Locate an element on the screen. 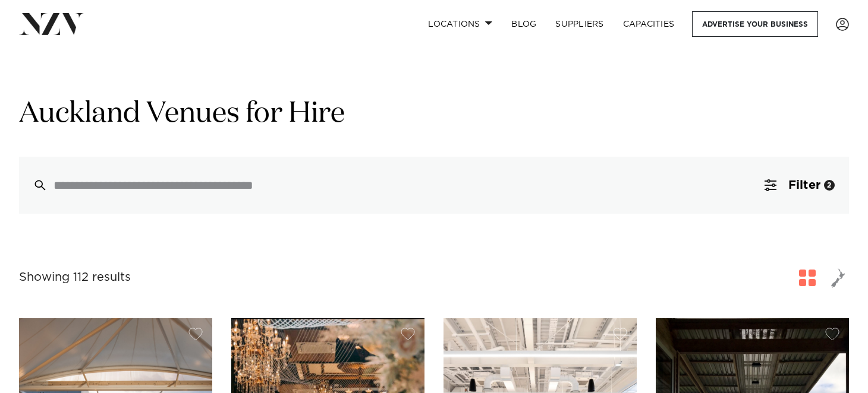 Image resolution: width=868 pixels, height=393 pixels. span: Filter is located at coordinates (804, 185).